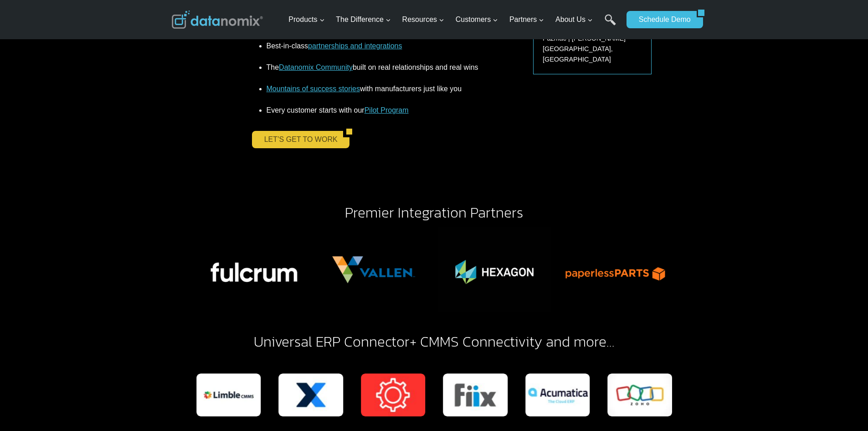 The height and width of the screenshot is (431, 868). I want to click on img: Datanomix + Paperless Parts, so click(615, 269).